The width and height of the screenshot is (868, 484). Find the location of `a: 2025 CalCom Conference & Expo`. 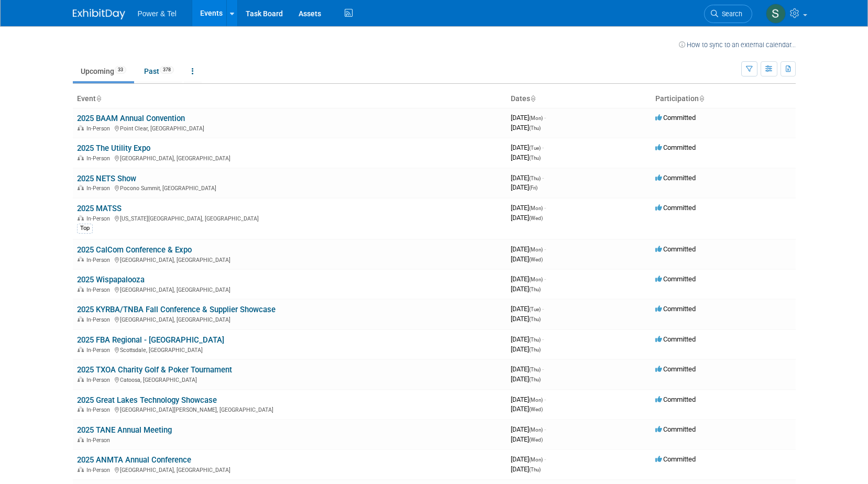

a: 2025 CalCom Conference & Expo is located at coordinates (134, 250).